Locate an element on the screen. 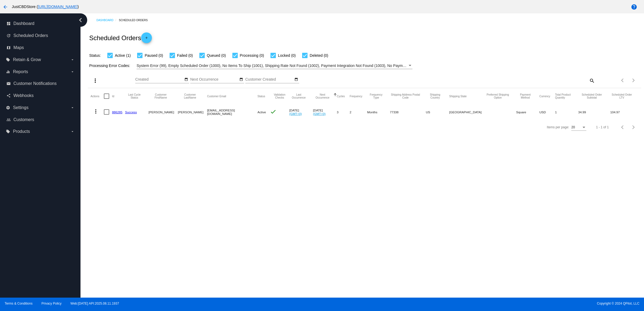  mat-header-cell: Total Product Quantity is located at coordinates (567, 96).